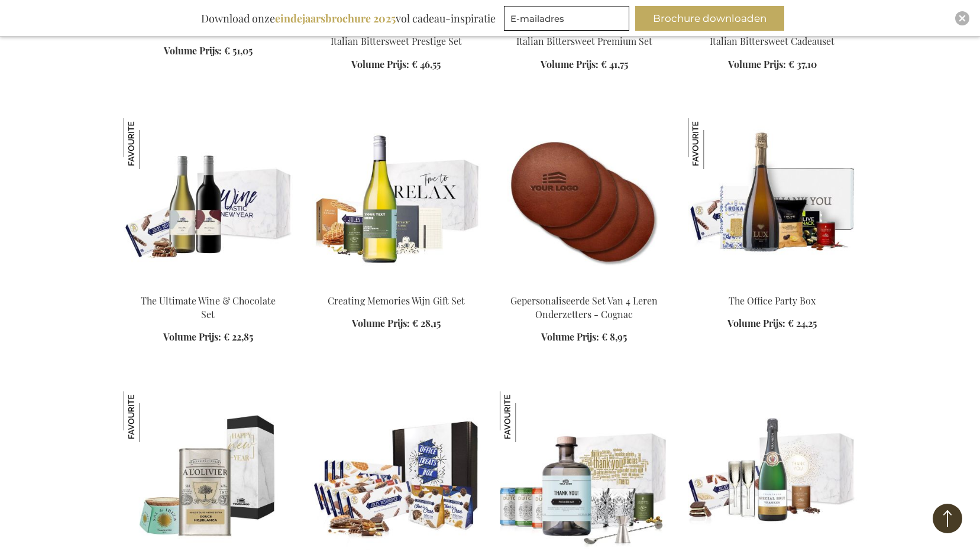 This screenshot has height=551, width=980. I want to click on form: marketing offers and promotions, so click(568, 20).